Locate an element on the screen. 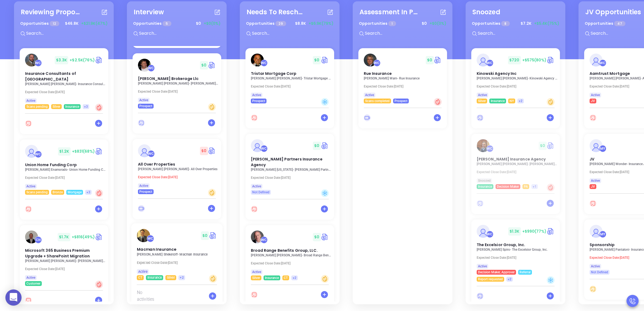 The height and width of the screenshot is (311, 644). div: Hot is located at coordinates (99, 193).